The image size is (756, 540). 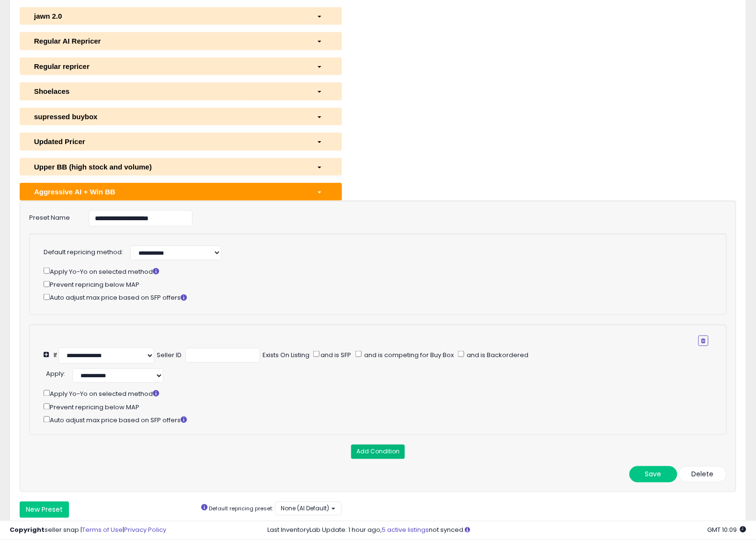 I want to click on button: Upper BB (high stock and volume), so click(x=181, y=167).